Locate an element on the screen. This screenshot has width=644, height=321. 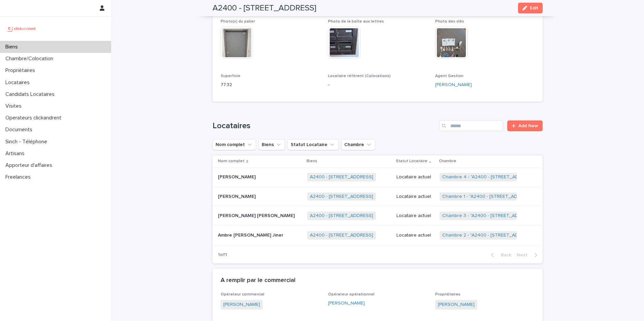
span: Agent Gestion is located at coordinates (450, 76).